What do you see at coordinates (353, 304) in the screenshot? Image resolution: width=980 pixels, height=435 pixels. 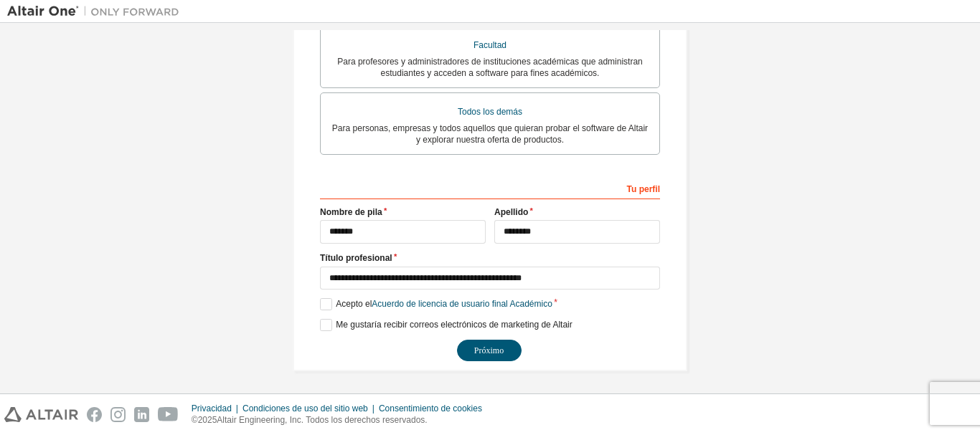 I see `font: Acepto el` at bounding box center [353, 304].